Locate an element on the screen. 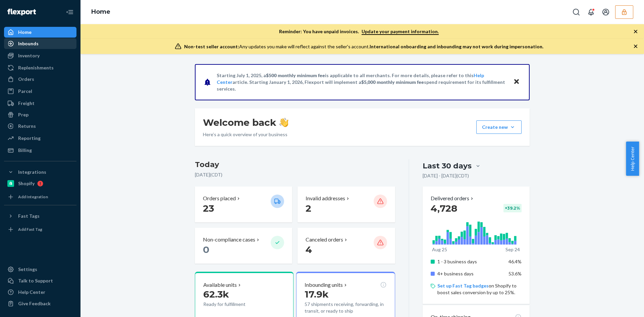  span: International onboarding and inbounding may not work during impersonation. is located at coordinates (457, 47).